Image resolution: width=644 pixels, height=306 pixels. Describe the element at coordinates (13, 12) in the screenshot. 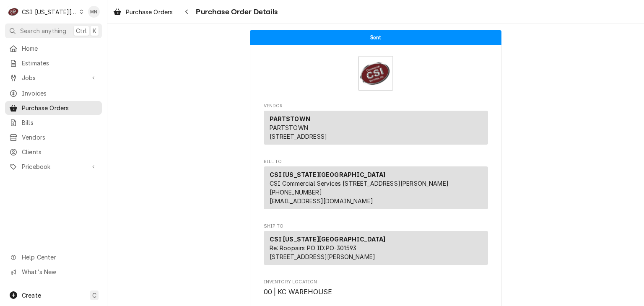

I see `div: C` at that location.